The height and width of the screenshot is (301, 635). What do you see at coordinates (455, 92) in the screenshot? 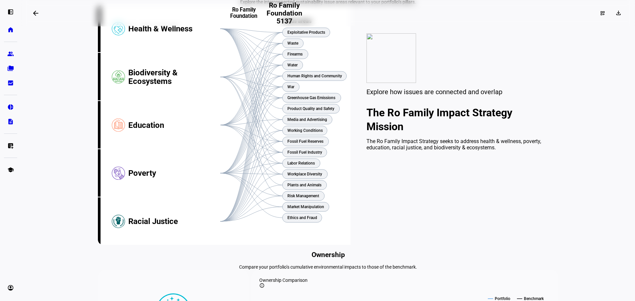
I see `div: Explore how issues are connected and overlap` at bounding box center [455, 92].